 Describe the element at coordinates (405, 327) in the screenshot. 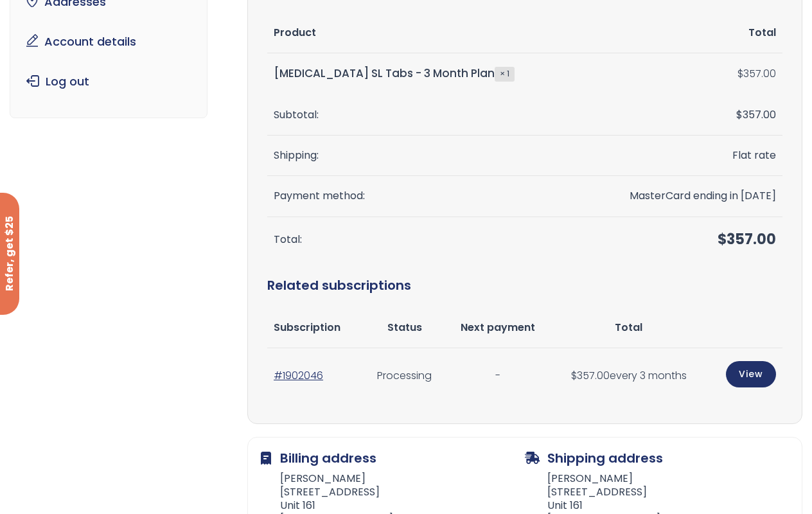

I see `span: Status` at that location.